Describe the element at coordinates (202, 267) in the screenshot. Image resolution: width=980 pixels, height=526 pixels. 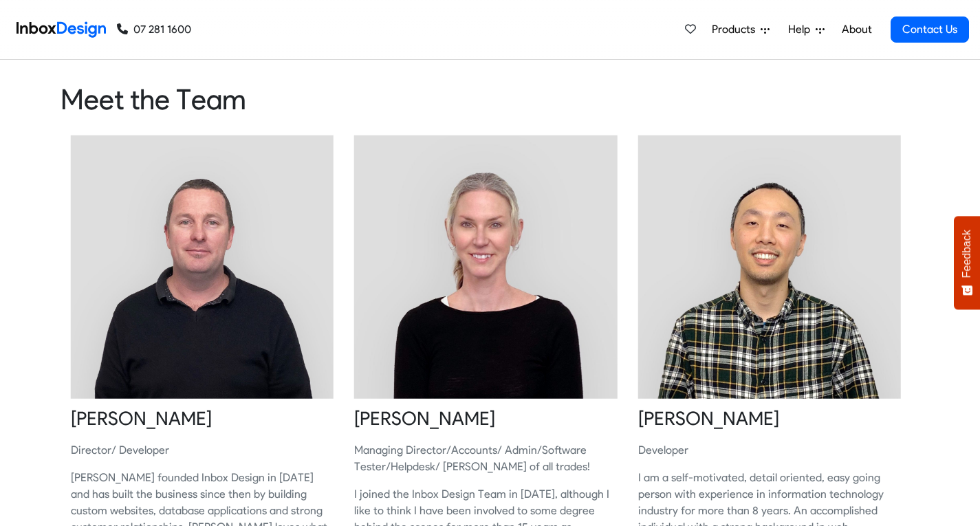
I see `img: 2021_09_23_sheldon.jpg` at that location.